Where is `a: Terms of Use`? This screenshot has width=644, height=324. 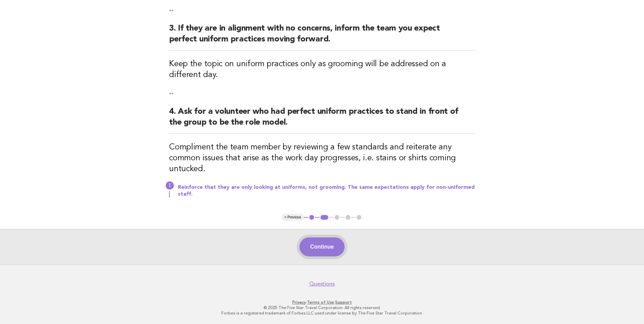
a: Terms of Use is located at coordinates (320, 302).